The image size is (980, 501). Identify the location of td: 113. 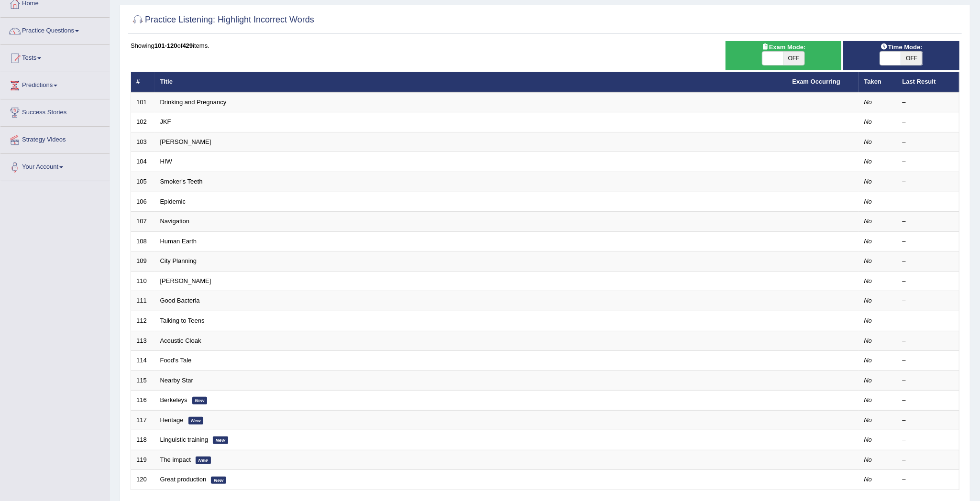
(143, 341).